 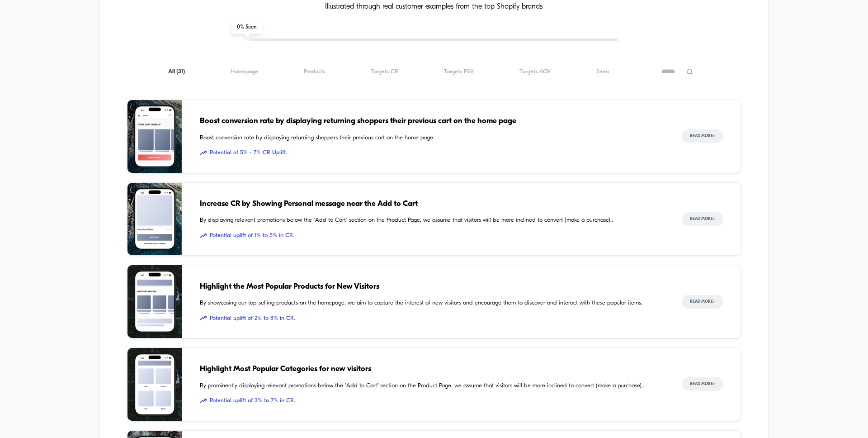 What do you see at coordinates (155, 136) in the screenshot?
I see `img: Boost conversion rate by displaying returning shoppers their previous cart on the home page` at bounding box center [155, 136].